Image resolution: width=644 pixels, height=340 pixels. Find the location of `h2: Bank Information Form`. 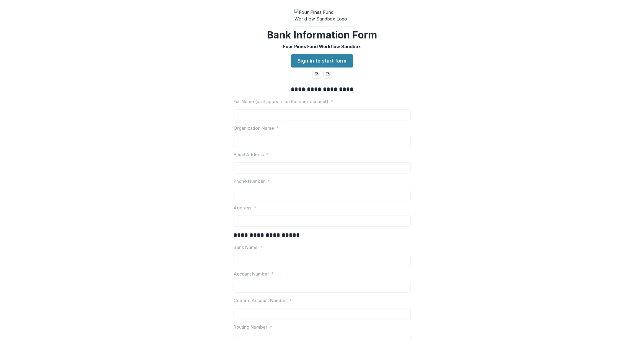

h2: Bank Information Form is located at coordinates (322, 35).